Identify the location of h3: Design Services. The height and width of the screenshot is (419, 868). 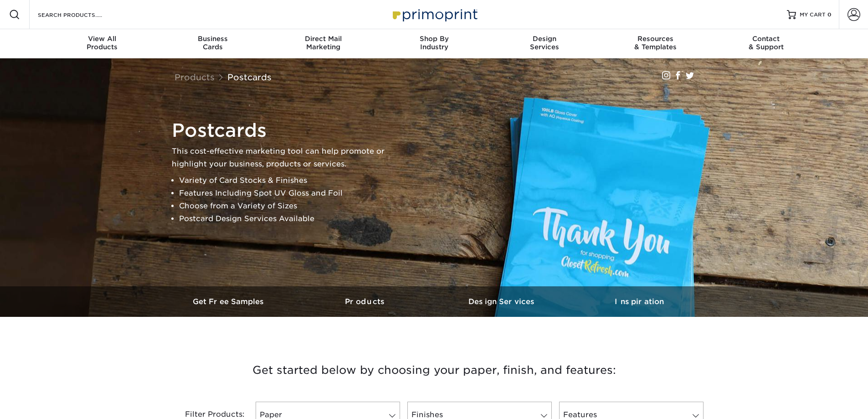
(503, 301).